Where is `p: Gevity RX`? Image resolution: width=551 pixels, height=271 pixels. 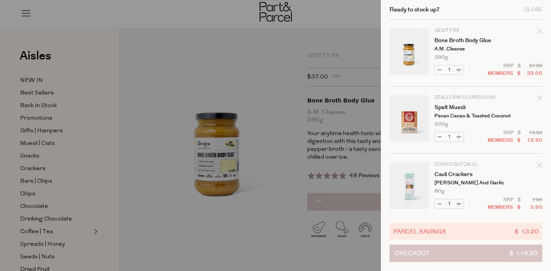 p: Gevity RX is located at coordinates (464, 31).